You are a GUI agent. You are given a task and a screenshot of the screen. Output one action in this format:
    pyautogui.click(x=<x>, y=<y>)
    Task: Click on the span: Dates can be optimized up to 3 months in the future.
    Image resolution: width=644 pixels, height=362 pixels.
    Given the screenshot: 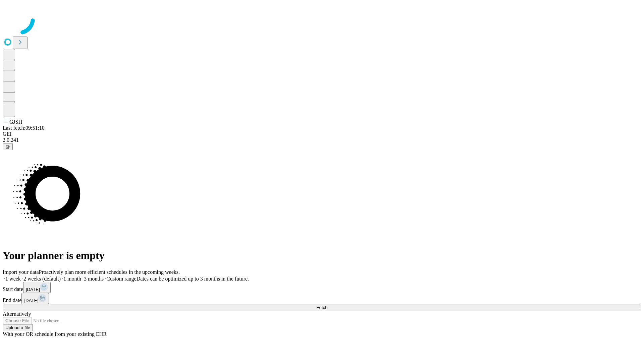 What is the action you would take?
    pyautogui.click(x=193, y=279)
    